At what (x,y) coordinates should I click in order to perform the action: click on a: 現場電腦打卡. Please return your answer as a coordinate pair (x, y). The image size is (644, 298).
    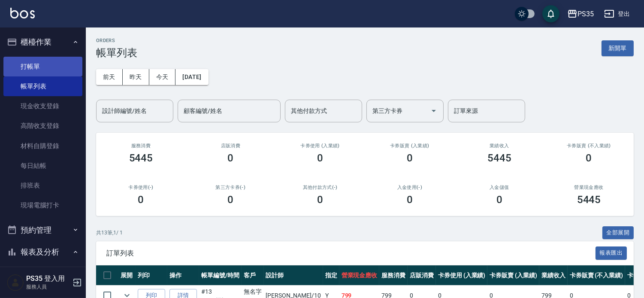
    Looking at the image, I should click on (43, 205).